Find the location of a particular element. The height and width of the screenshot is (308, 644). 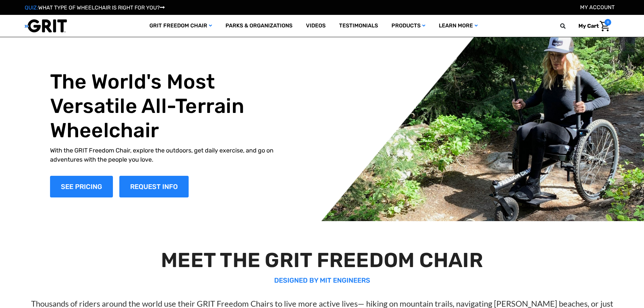

span: QUIZ: is located at coordinates (32, 7).